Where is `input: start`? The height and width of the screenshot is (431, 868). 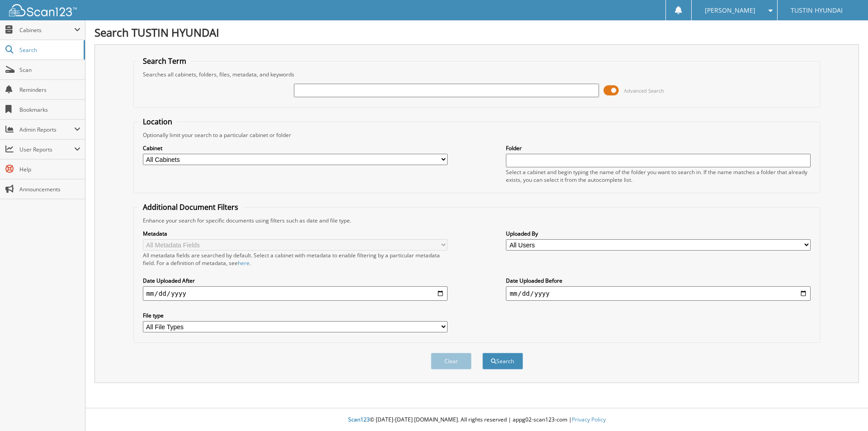
input: start is located at coordinates (295, 293).